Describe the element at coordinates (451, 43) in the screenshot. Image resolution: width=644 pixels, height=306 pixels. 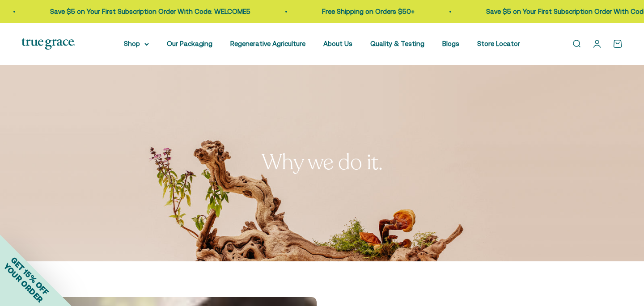
I see `a: Blogs` at that location.